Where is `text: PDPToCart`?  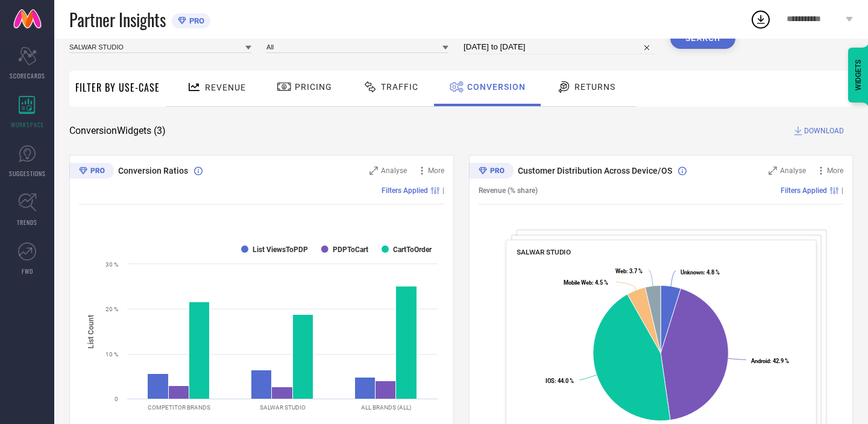 text: PDPToCart is located at coordinates (350, 250).